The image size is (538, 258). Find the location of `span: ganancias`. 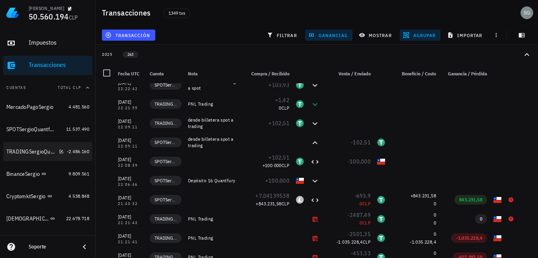

span: ganancias is located at coordinates (329, 35).